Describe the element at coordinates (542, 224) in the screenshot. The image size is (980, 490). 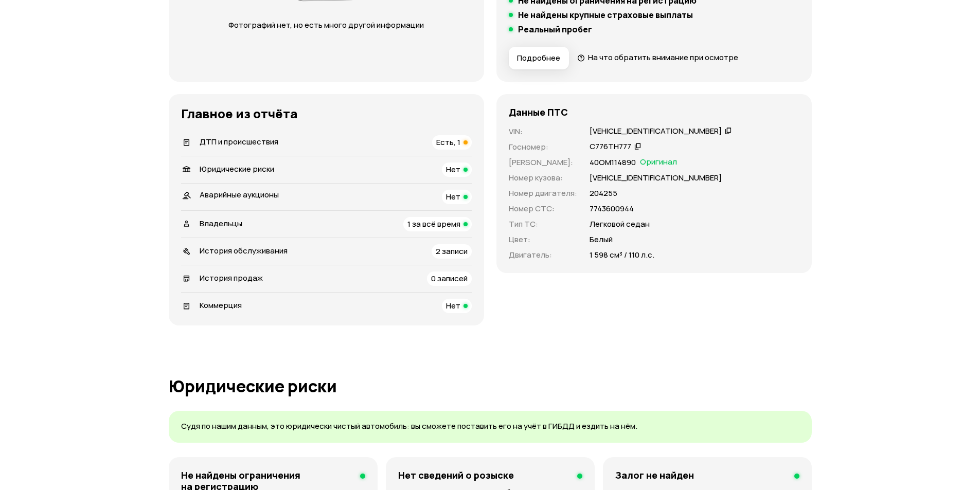
I see `p: Тип ТС :` at that location.